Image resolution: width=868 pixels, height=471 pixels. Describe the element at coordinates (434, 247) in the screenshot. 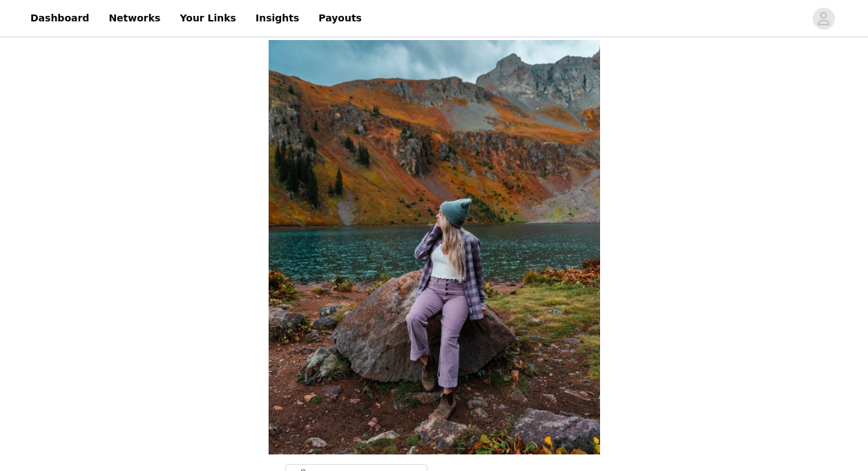

I see `img: campaign image` at that location.